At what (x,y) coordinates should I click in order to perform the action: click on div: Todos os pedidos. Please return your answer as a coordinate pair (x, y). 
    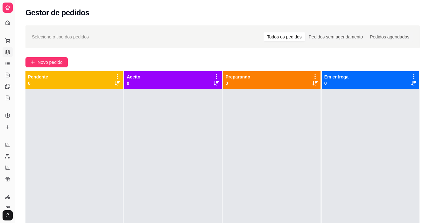
    Looking at the image, I should click on (284, 37).